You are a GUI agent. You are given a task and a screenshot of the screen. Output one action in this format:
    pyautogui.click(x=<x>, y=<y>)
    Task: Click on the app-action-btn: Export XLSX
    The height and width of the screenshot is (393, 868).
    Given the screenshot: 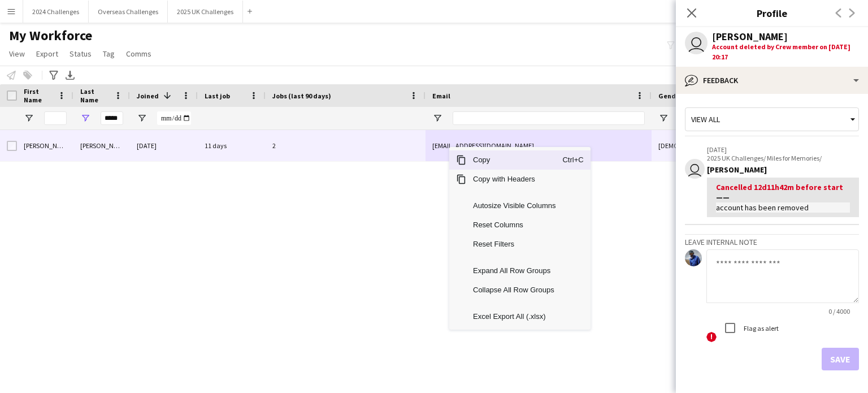 What is the action you would take?
    pyautogui.click(x=70, y=75)
    